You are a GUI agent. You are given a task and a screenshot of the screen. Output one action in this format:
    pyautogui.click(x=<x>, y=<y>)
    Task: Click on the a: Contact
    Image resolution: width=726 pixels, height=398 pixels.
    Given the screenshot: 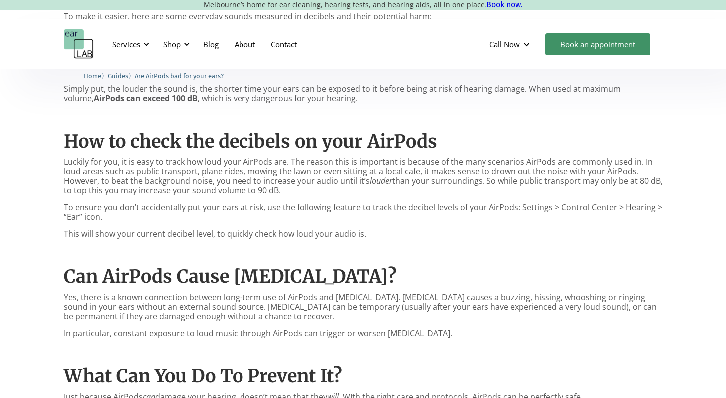 What is the action you would take?
    pyautogui.click(x=284, y=44)
    